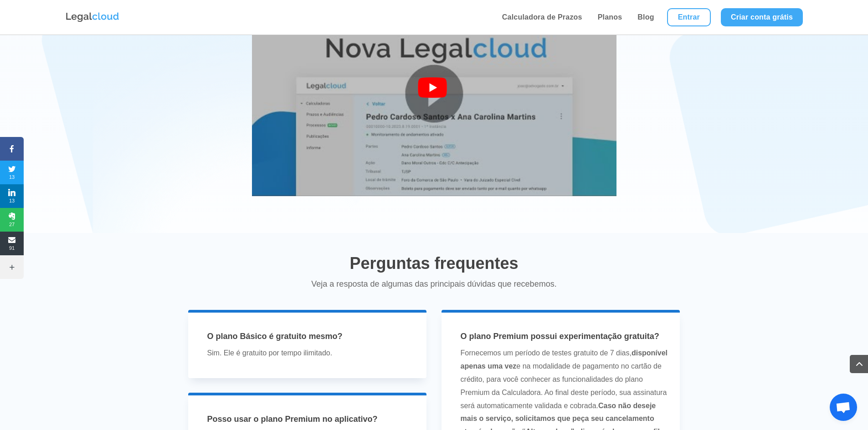 This screenshot has height=430, width=868. Describe the element at coordinates (762, 18) in the screenshot. I see `a: Criar conta grátis` at that location.